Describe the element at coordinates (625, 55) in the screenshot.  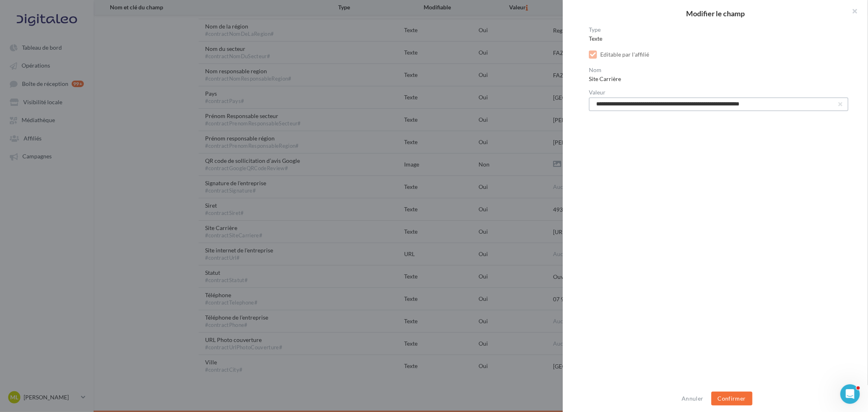
I see `div: Editable par l'affilié` at that location.